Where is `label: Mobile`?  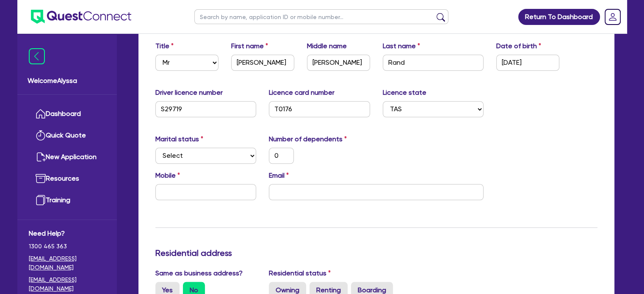 label: Mobile is located at coordinates (167, 176).